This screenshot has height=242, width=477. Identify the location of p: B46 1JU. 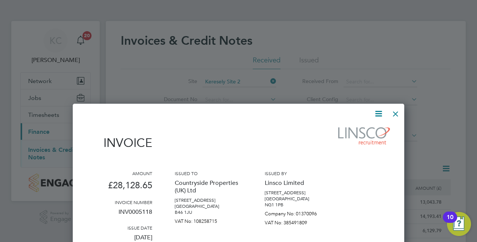
(209, 212).